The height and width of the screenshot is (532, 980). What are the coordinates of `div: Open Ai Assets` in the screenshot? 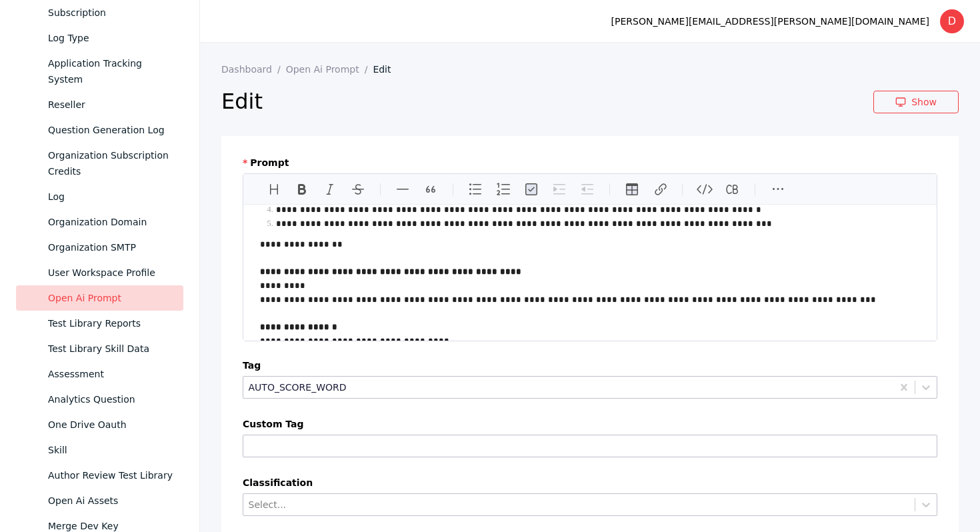 It's located at (110, 501).